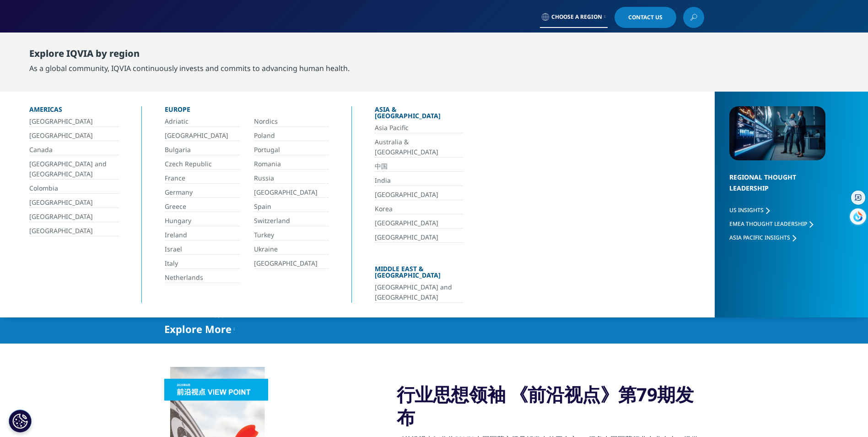 The image size is (868, 437). Describe the element at coordinates (20, 421) in the screenshot. I see `button: Cookie 设置` at that location.